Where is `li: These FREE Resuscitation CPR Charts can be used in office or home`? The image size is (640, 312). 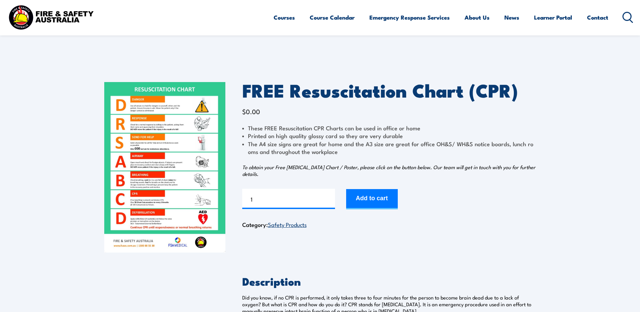 li: These FREE Resuscitation CPR Charts can be used in office or home is located at coordinates (389, 127).